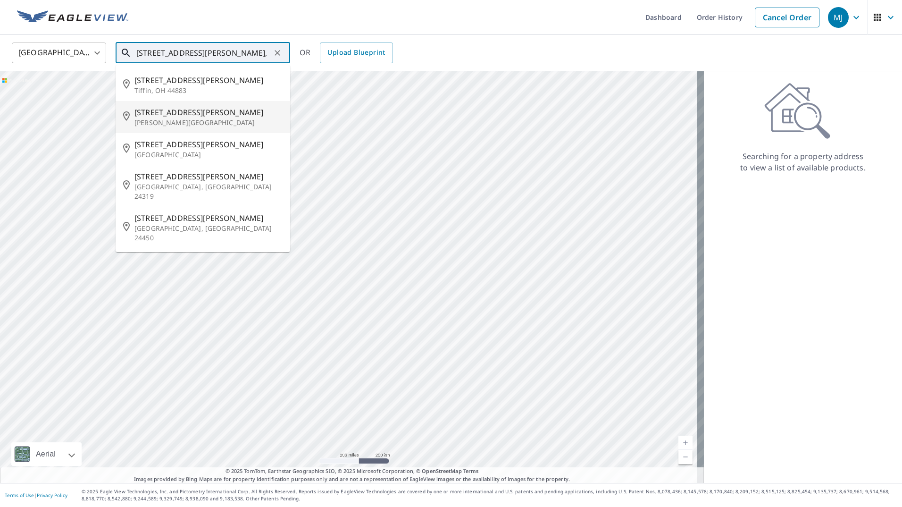 The height and width of the screenshot is (507, 902). What do you see at coordinates (803, 162) in the screenshot?
I see `p: Searching for a property address to view a list of available products.` at bounding box center [803, 162].